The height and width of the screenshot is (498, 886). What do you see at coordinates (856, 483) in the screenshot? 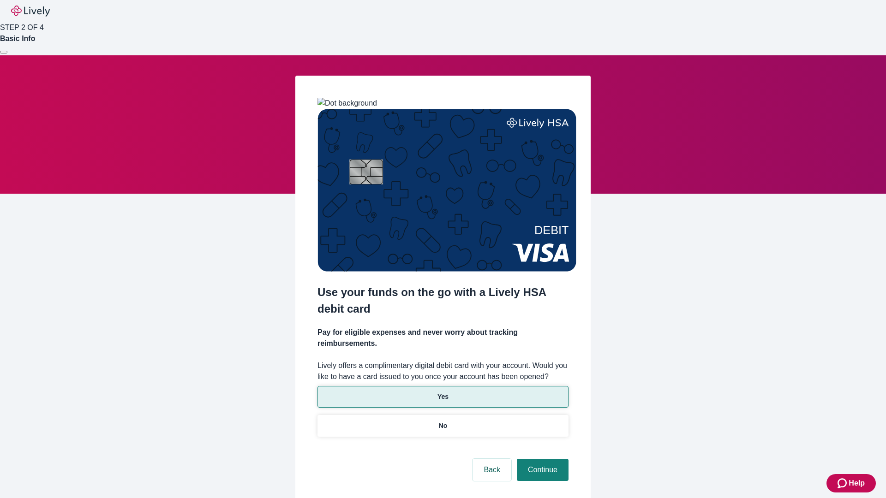
I see `span: Help` at bounding box center [856, 483].